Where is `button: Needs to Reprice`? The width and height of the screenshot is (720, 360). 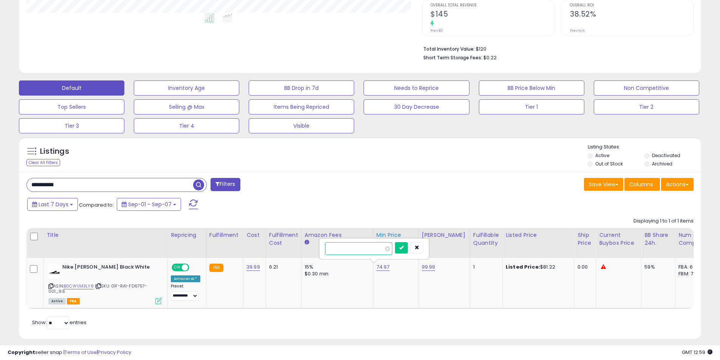 button: Needs to Reprice is located at coordinates (416, 88).